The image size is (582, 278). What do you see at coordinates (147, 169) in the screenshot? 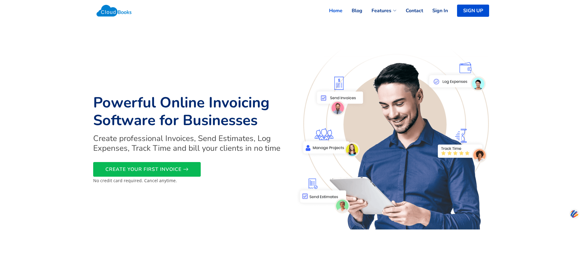
I see `a: CREATE YOUR FIRST INVOICE` at bounding box center [147, 169].